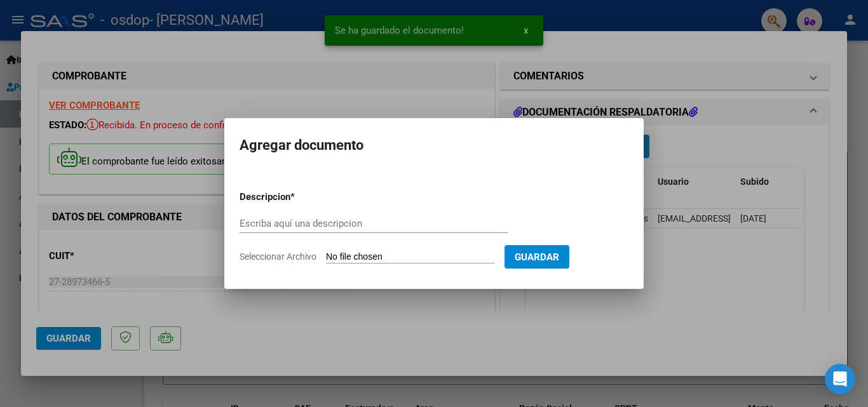 This screenshot has height=407, width=868. Describe the element at coordinates (840, 379) in the screenshot. I see `div: Open Intercom Messenger` at that location.